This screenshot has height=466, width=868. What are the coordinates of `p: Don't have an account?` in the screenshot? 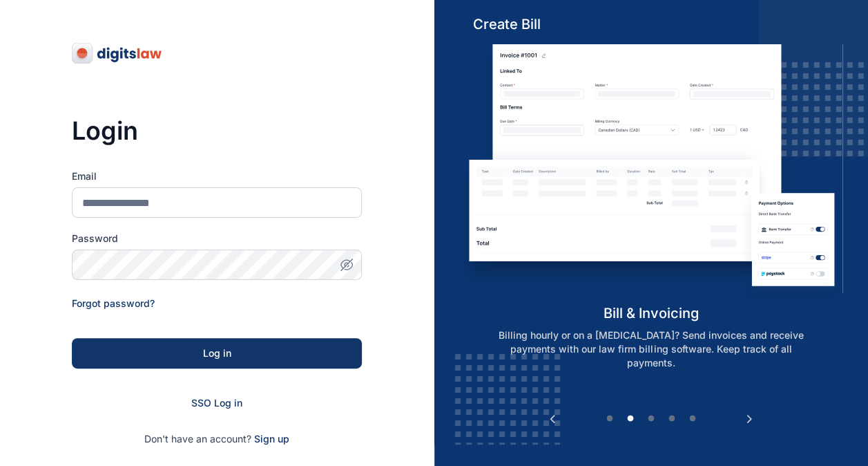 It's located at (217, 439).